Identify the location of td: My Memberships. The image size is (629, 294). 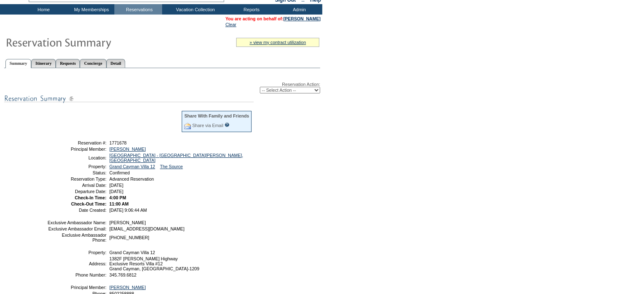
(90, 9).